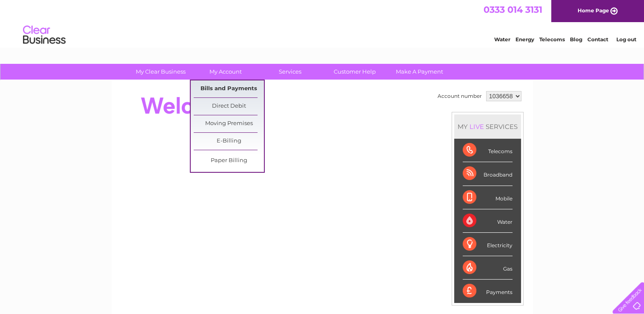 This screenshot has width=644, height=314. What do you see at coordinates (160, 71) in the screenshot?
I see `a: My Clear Business` at bounding box center [160, 71].